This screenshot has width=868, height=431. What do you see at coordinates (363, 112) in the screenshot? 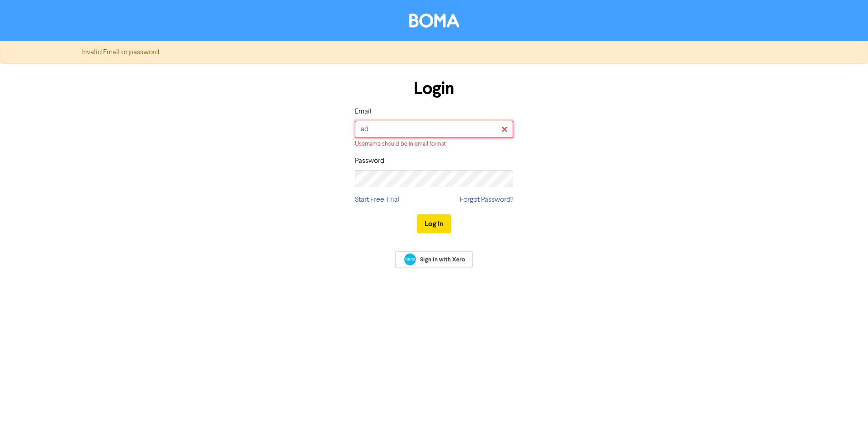
I see `label: Email` at bounding box center [363, 112].